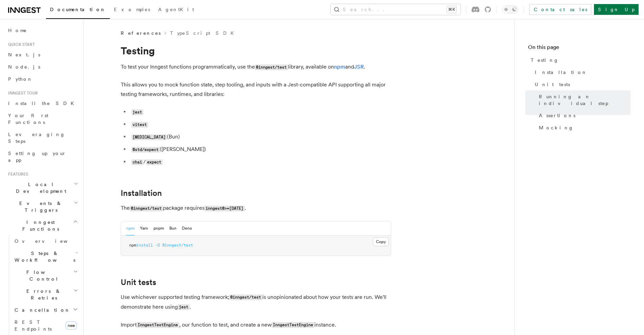 The width and height of the screenshot is (644, 335). What do you see at coordinates (43, 104) in the screenshot?
I see `span: Install the SDK` at bounding box center [43, 104].